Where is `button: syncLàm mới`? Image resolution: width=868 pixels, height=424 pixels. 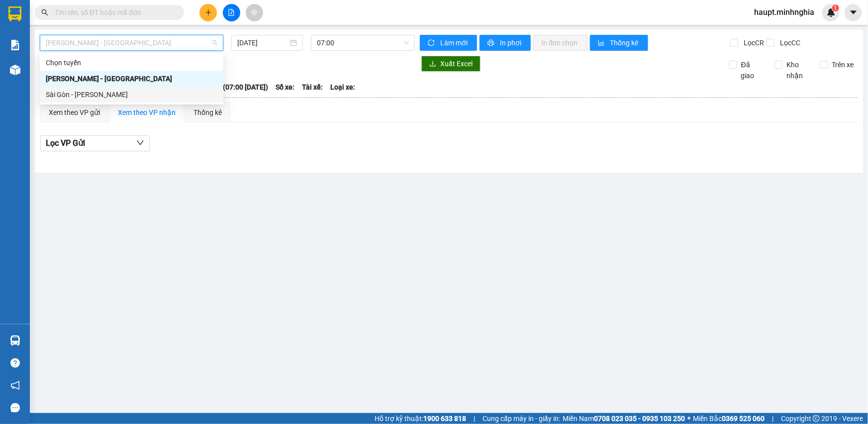 button: syncLàm mới is located at coordinates (449, 43).